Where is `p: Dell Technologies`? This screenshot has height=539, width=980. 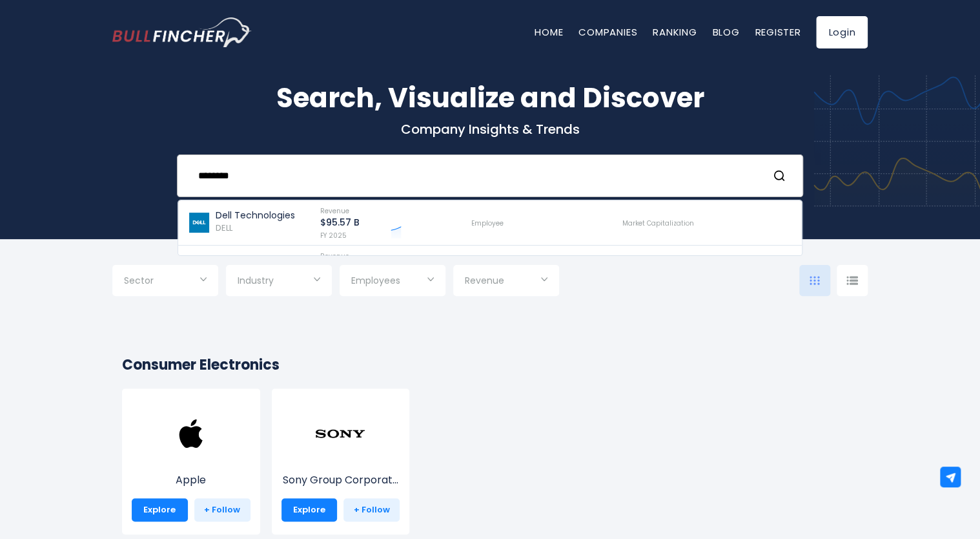 p: Dell Technologies is located at coordinates (255, 215).